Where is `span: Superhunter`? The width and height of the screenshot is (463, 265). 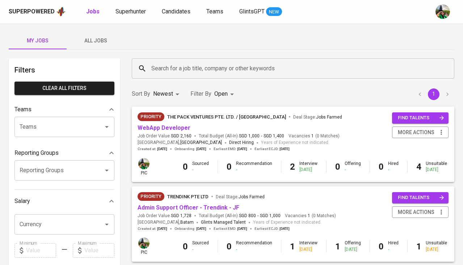 span: Superhunter is located at coordinates (131, 11).